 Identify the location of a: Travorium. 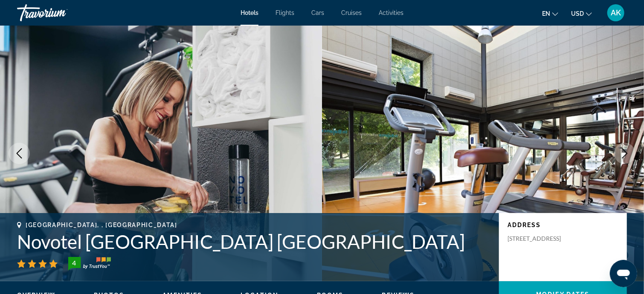
(59, 13).